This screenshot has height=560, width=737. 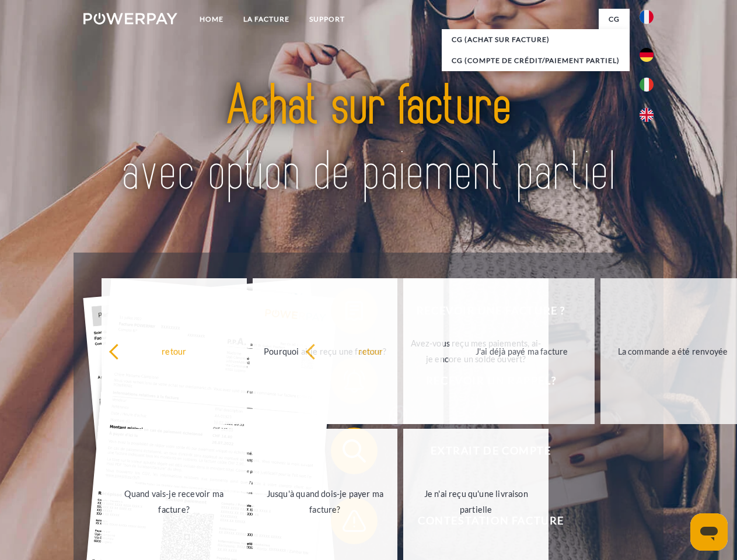 What do you see at coordinates (646, 85) in the screenshot?
I see `img: it` at bounding box center [646, 85].